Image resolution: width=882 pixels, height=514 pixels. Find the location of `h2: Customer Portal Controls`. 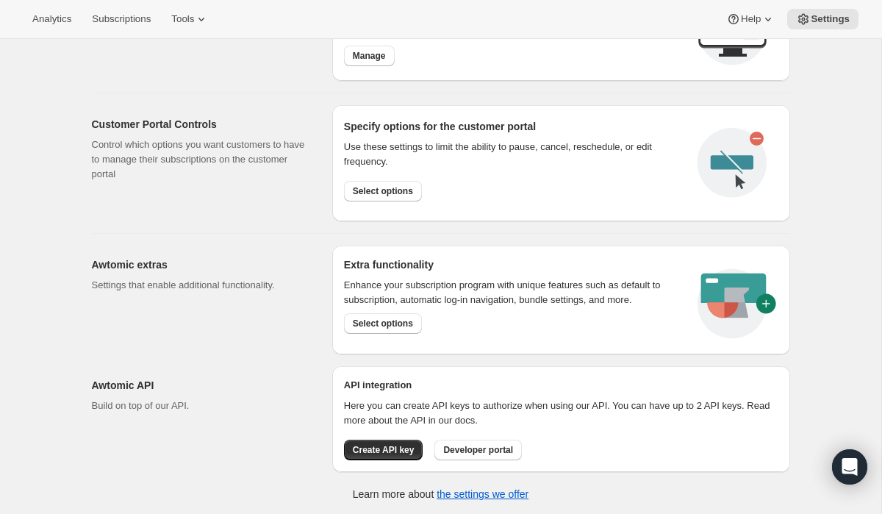

h2: Customer Portal Controls is located at coordinates (200, 124).